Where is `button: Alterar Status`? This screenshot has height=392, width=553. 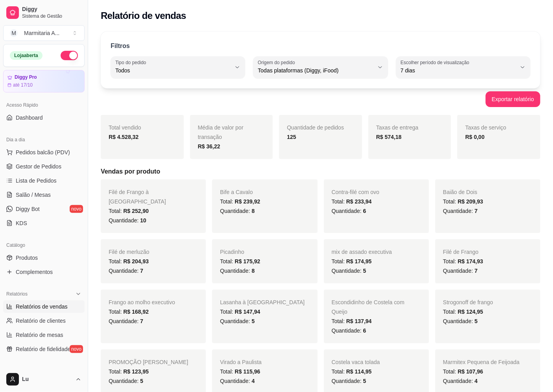
button: Alterar Status is located at coordinates (69, 56).